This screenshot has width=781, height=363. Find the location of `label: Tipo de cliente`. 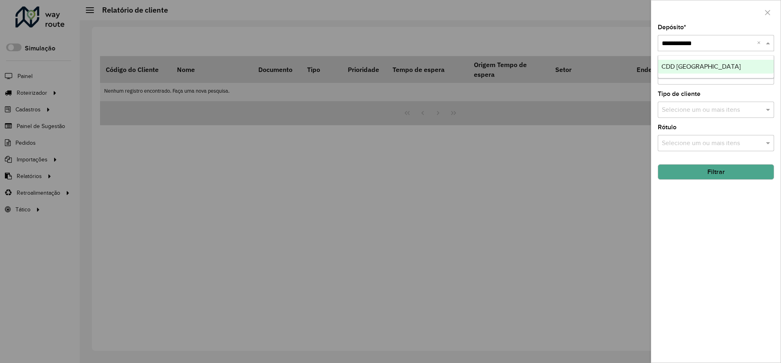

label: Tipo de cliente is located at coordinates (679, 94).